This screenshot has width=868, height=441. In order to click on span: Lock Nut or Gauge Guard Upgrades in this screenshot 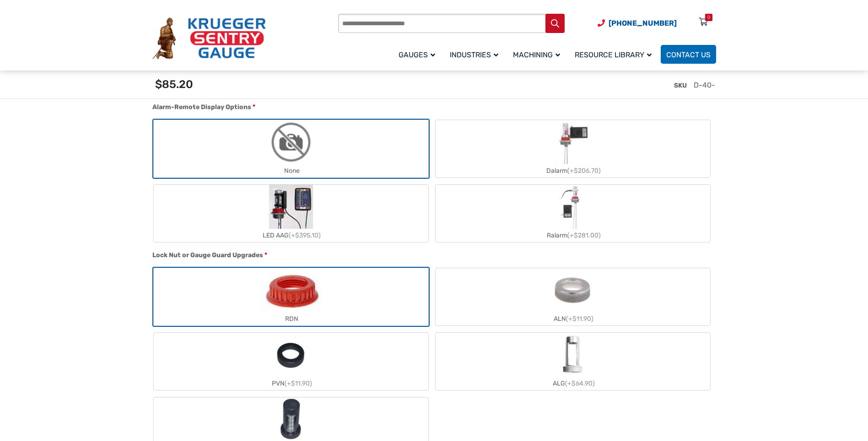, I will do `click(208, 255)`.